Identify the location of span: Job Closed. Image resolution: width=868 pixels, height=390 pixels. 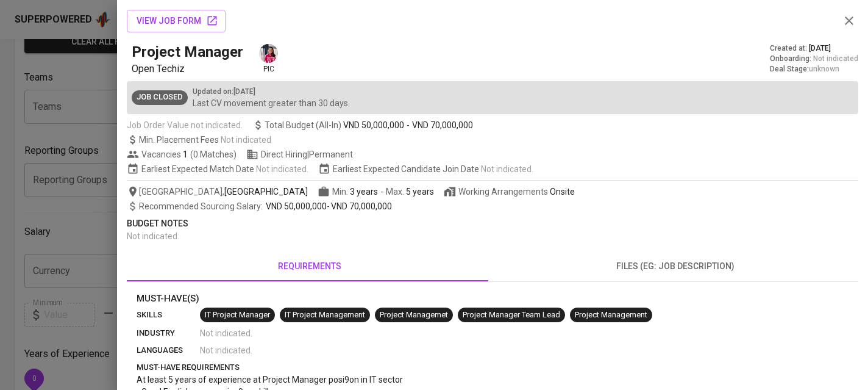
(160, 97).